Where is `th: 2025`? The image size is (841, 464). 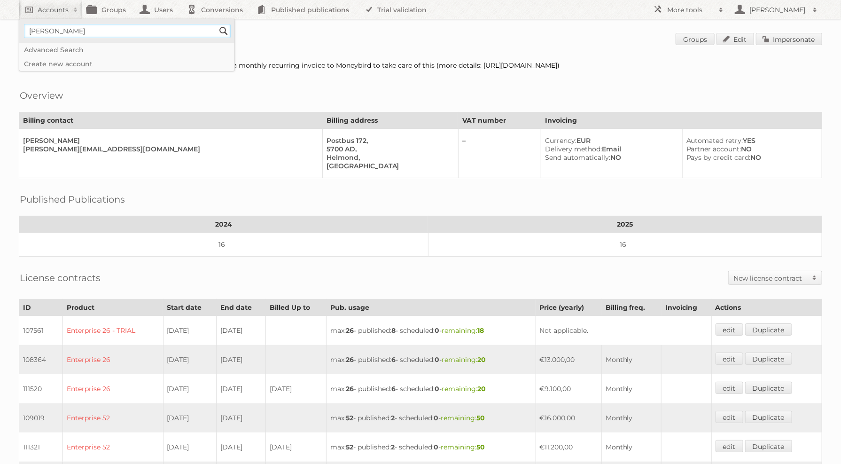 th: 2025 is located at coordinates (625, 224).